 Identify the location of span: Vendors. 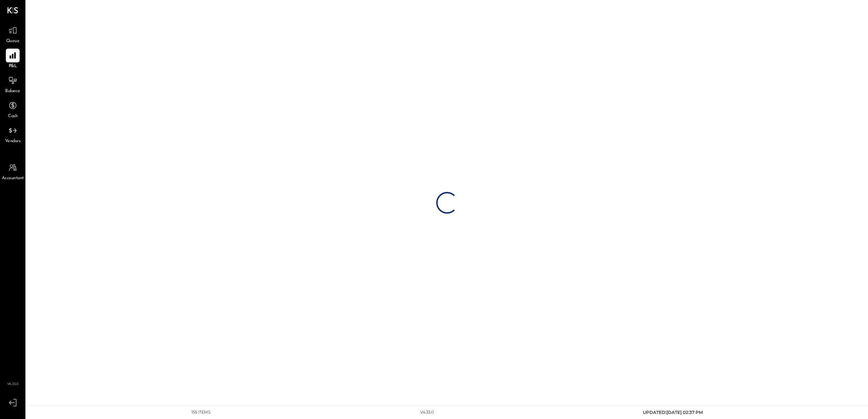
(13, 142).